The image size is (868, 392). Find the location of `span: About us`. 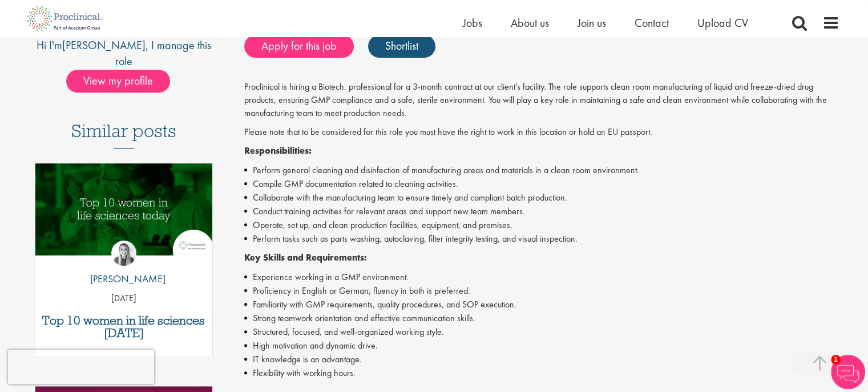

span: About us is located at coordinates (530, 23).